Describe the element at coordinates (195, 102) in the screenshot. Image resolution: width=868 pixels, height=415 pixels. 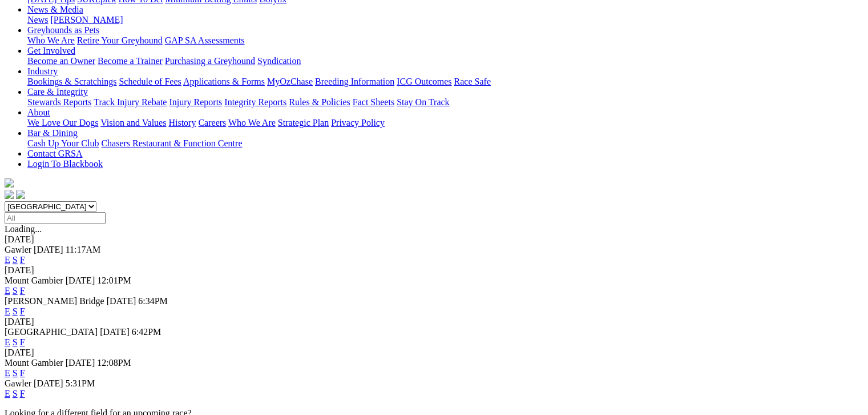
I see `a: Injury Reports` at that location.